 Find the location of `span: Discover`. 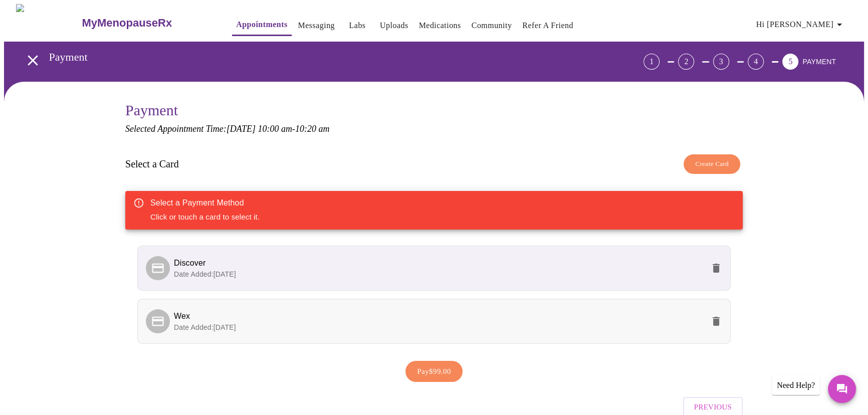

span: Discover is located at coordinates (189, 263).